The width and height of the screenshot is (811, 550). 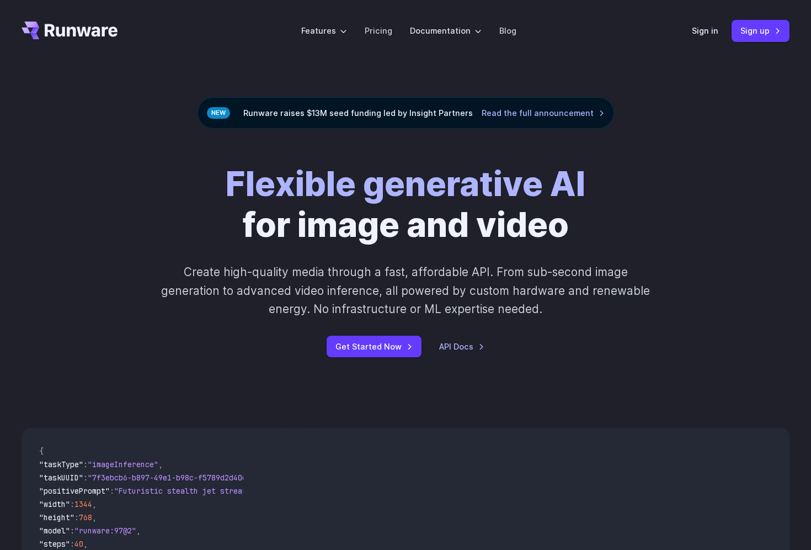 I want to click on span: 768, so click(x=86, y=517).